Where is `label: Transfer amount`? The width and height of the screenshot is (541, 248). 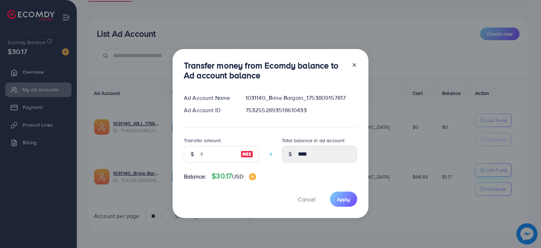
label: Transfer amount is located at coordinates (202, 140).